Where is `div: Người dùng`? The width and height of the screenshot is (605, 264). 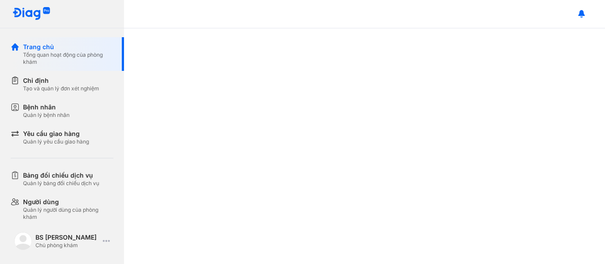 div: Người dùng is located at coordinates (68, 202).